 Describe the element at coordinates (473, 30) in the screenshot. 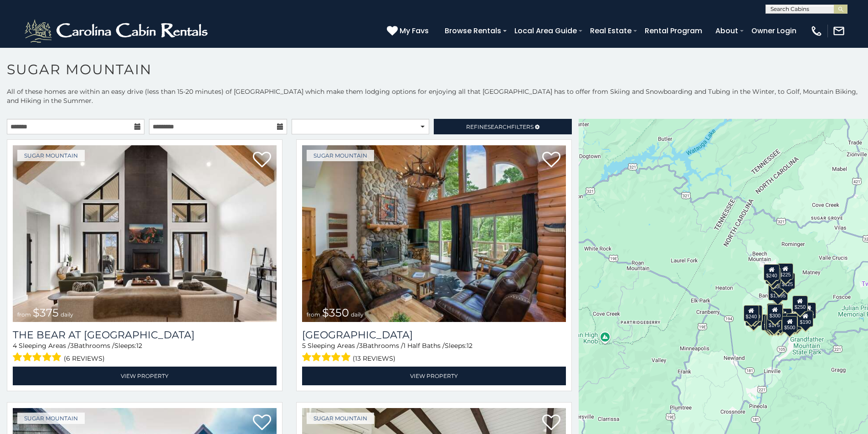

I see `a: Browse Rentals` at that location.